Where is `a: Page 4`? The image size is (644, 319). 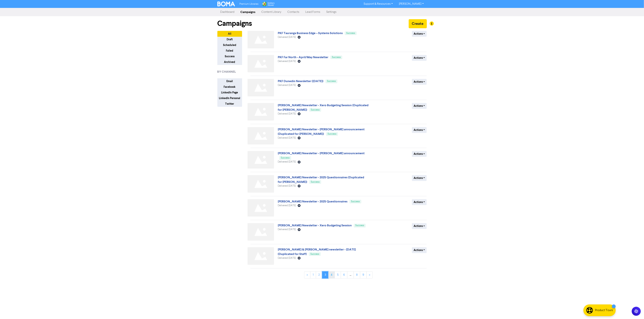
a: Page 4 is located at coordinates (332, 275).